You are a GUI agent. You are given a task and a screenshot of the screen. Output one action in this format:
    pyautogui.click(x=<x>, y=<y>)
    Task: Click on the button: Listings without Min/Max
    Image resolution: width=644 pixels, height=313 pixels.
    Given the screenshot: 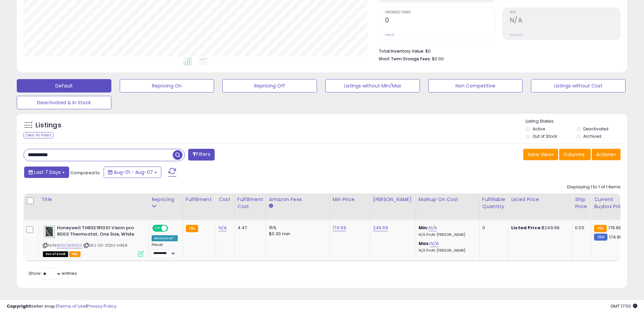 What is the action you would take?
    pyautogui.click(x=372, y=86)
    